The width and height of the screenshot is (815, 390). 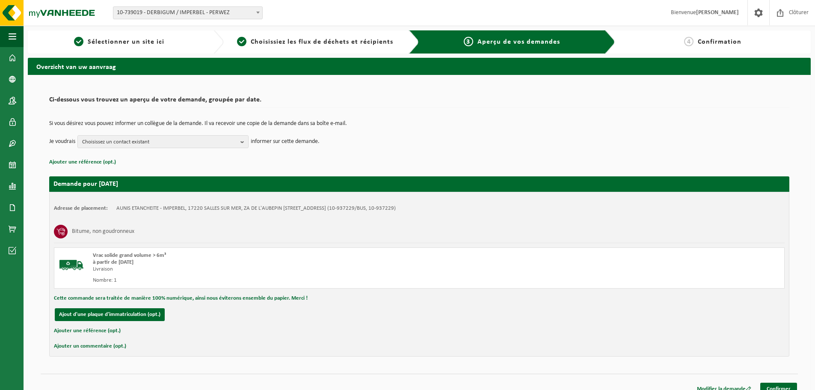 What do you see at coordinates (315, 42) in the screenshot?
I see `a: 2Choisissiez les flux de déchets et récipients` at bounding box center [315, 42].